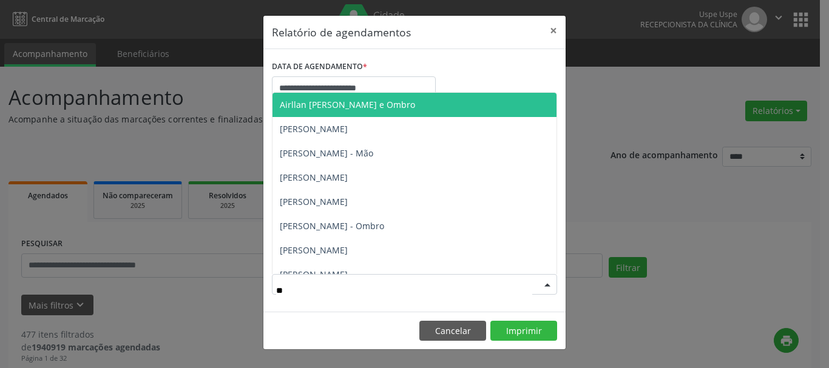  What do you see at coordinates (319, 67) in the screenshot?
I see `label: DATA DE AGENDAMENTO` at bounding box center [319, 67].